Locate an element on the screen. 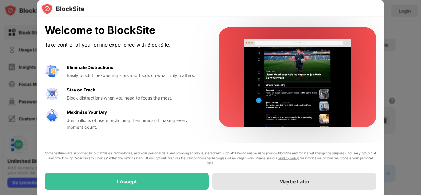 The width and height of the screenshot is (421, 195). a: Privacy Policy is located at coordinates (288, 158).